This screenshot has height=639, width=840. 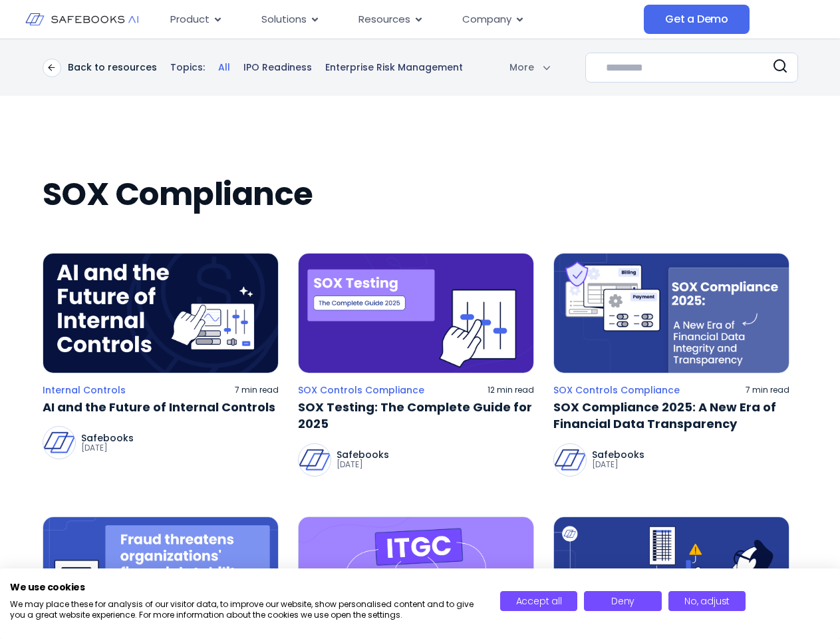 I want to click on button: Adjust cookie preferences, so click(x=707, y=601).